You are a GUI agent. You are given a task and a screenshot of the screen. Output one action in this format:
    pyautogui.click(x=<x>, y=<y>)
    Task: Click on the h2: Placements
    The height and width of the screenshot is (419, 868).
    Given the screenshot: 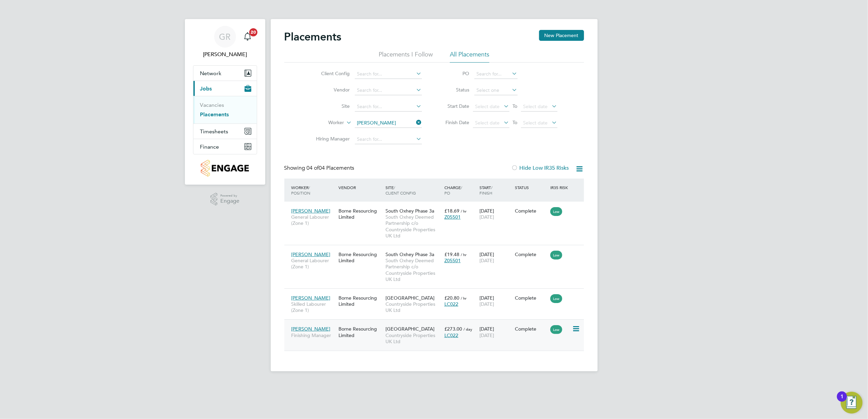 What is the action you would take?
    pyautogui.click(x=313, y=37)
    